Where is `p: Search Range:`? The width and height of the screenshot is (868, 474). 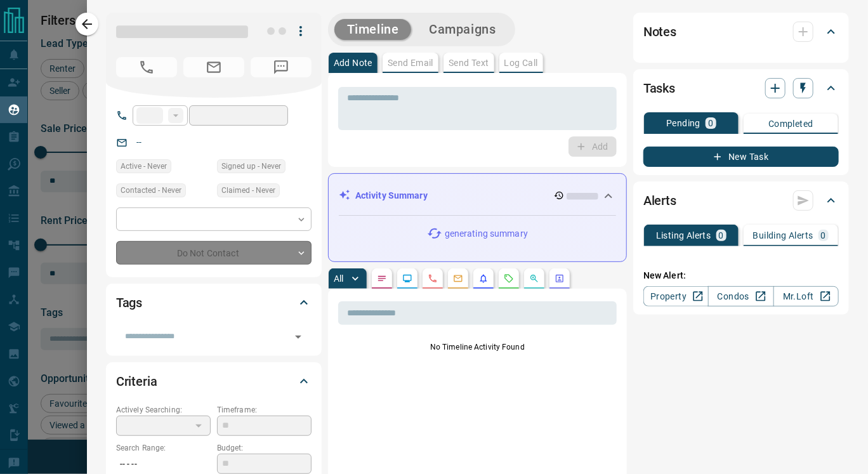
p: Search Range: is located at coordinates (163, 448).